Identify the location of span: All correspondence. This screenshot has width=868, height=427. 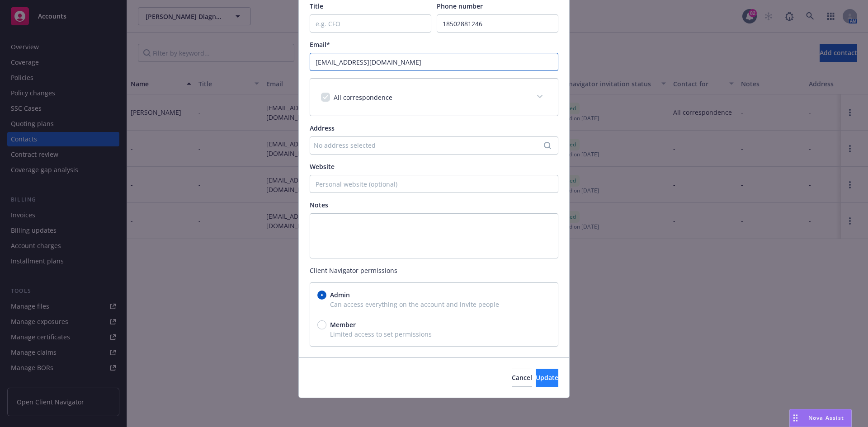
(363, 97).